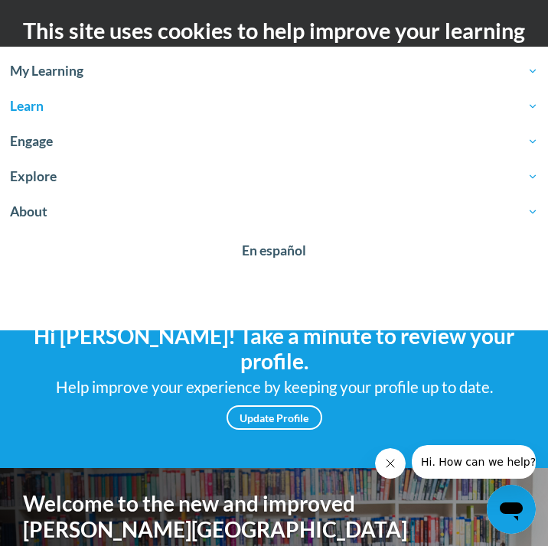 This screenshot has width=548, height=546. Describe the element at coordinates (274, 106) in the screenshot. I see `span: Learn` at that location.